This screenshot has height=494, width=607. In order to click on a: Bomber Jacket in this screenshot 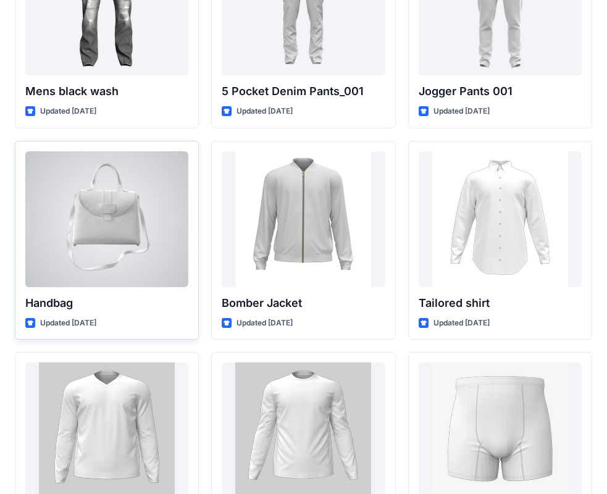, I will do `click(303, 219)`.